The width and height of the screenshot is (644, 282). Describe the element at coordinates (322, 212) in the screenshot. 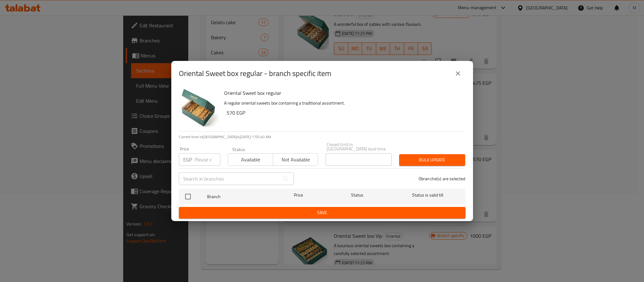

I see `button: Save` at that location.